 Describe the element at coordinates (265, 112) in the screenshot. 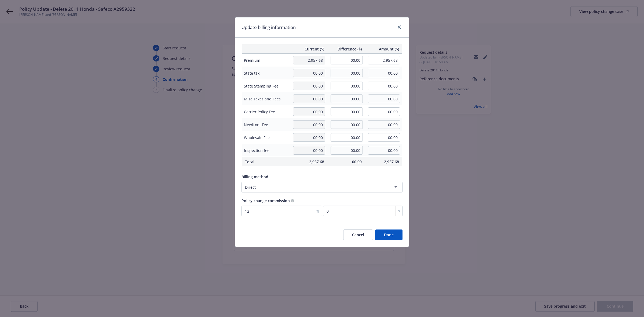

I see `span: Carrier Policy Fee` at that location.